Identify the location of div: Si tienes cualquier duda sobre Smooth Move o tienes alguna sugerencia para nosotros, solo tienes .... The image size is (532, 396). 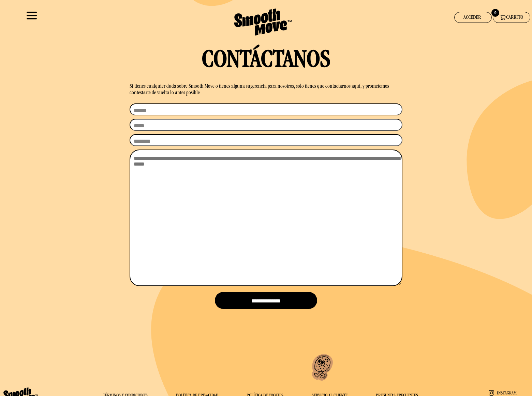
(266, 90).